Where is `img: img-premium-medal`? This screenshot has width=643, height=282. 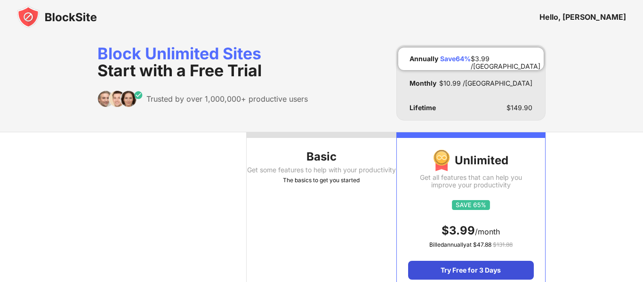 img: img-premium-medal is located at coordinates (442, 161).